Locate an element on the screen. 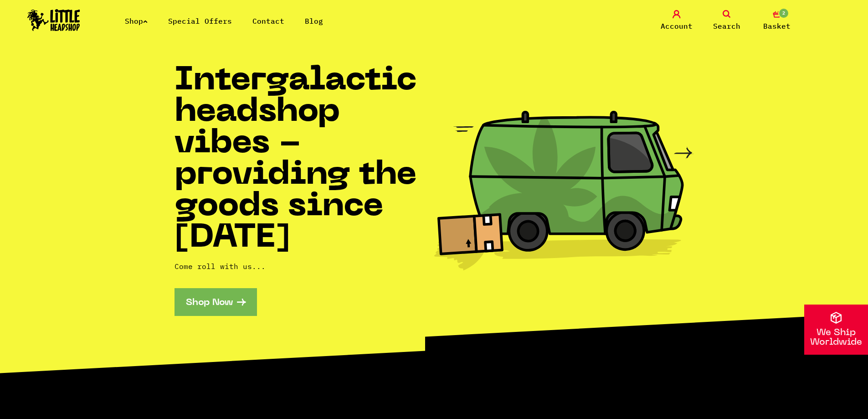 This screenshot has height=419, width=868. a: Blog is located at coordinates (314, 21).